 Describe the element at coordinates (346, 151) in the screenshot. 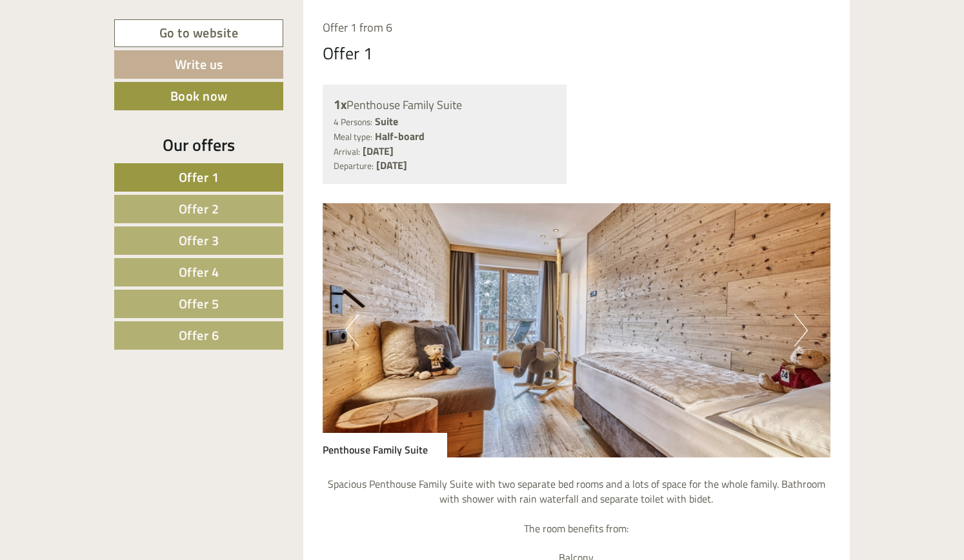

I see `small: Arrival:` at that location.